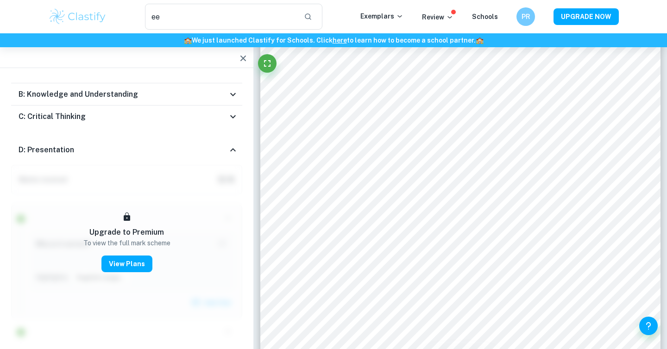 This screenshot has width=667, height=349. What do you see at coordinates (438, 17) in the screenshot?
I see `p: Review` at bounding box center [438, 17].